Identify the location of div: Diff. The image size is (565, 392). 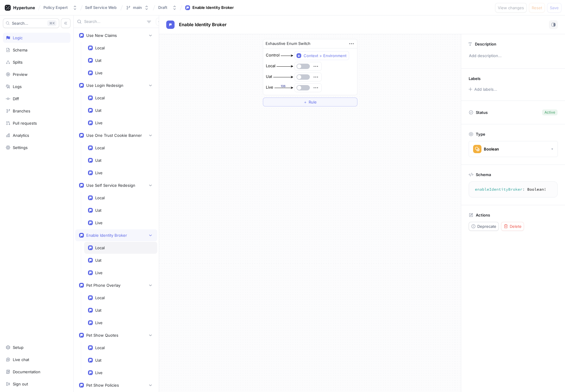
(16, 99).